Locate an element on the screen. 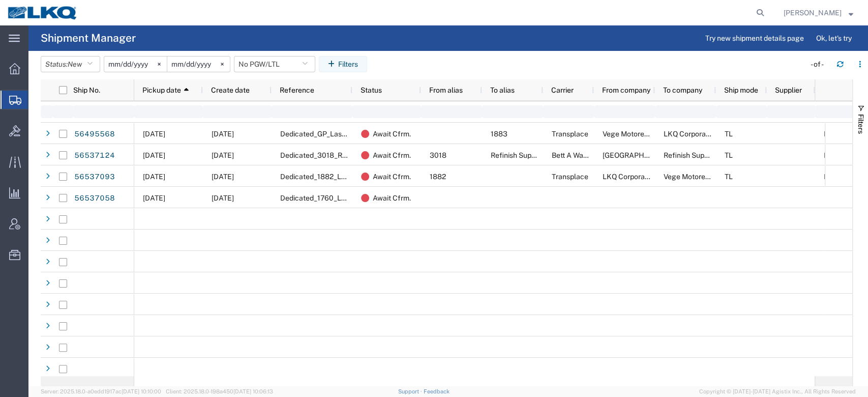 This screenshot has width=868, height=397. span: New is located at coordinates (75, 64).